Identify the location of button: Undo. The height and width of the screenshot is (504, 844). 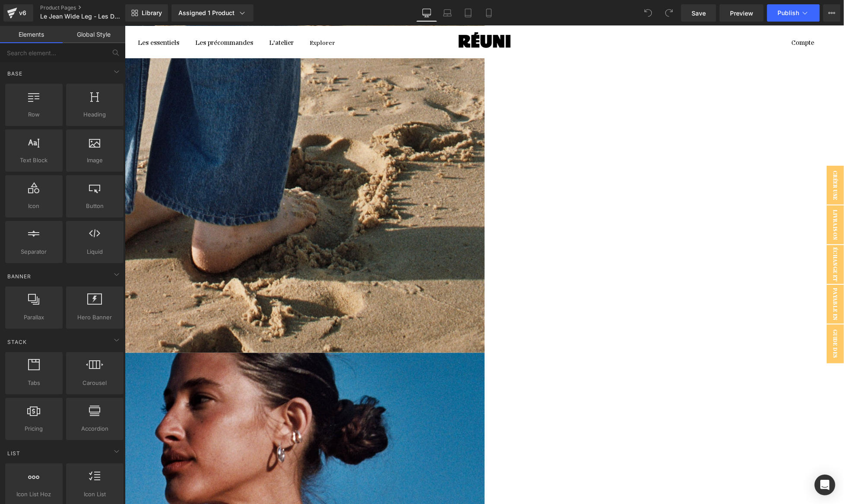
(648, 13).